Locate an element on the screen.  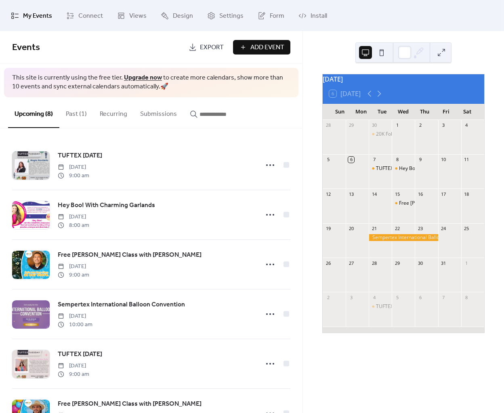
div: 23 is located at coordinates (420, 229).